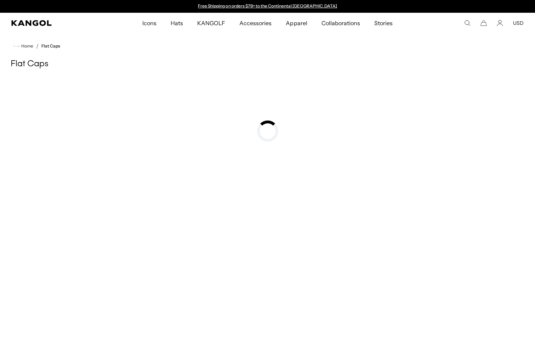 Image resolution: width=535 pixels, height=364 pixels. I want to click on span: Stories, so click(384, 23).